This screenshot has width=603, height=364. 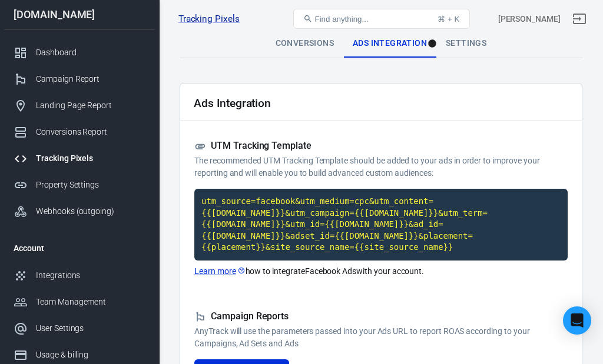 I want to click on div: User Settings, so click(x=90, y=329).